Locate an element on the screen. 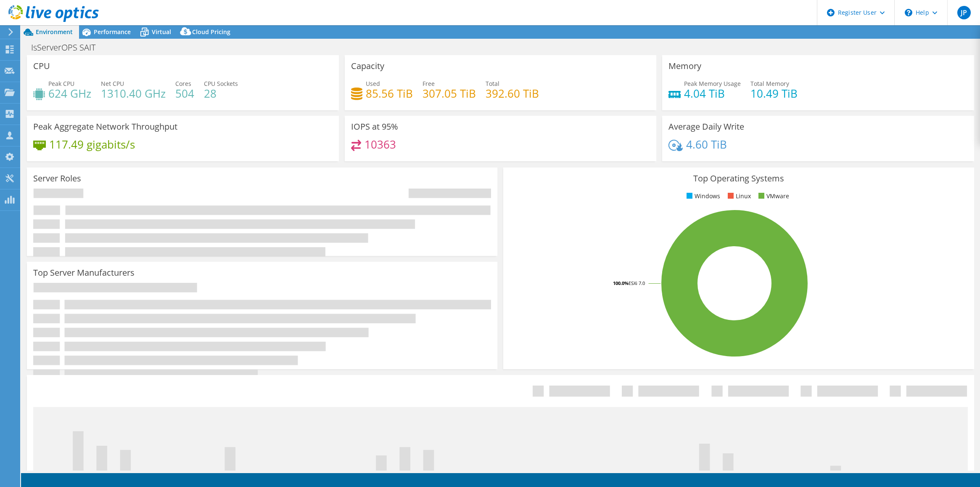 This screenshot has height=487, width=980. h3: Capacity is located at coordinates (367, 66).